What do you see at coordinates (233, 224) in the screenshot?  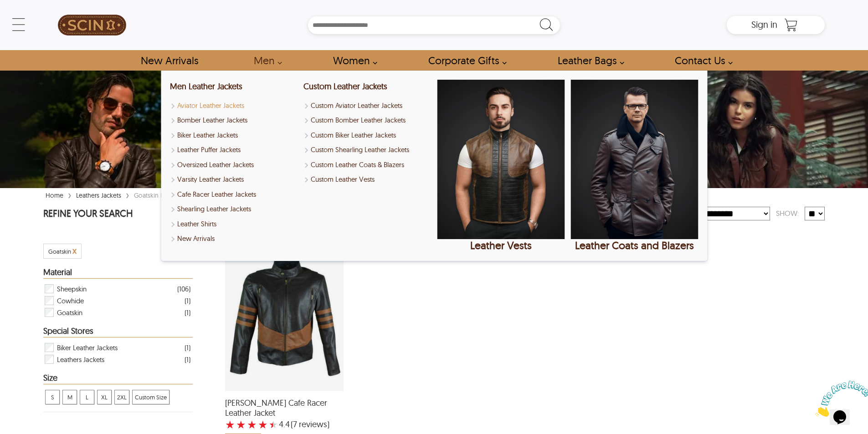 I see `a: Shop Leather Shirts` at bounding box center [233, 224].